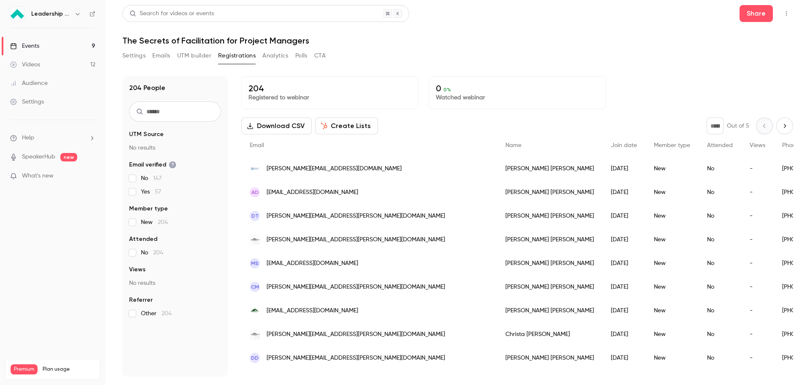  I want to click on span: Member type, so click(672, 145).